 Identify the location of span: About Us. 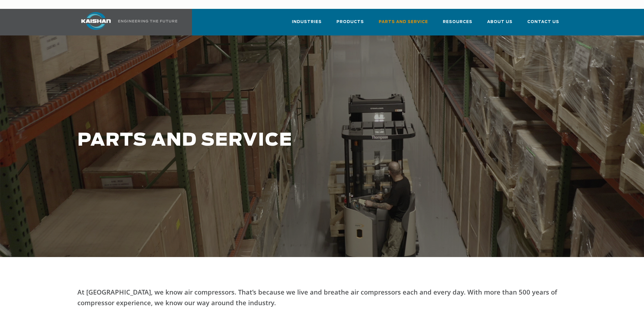
(500, 22).